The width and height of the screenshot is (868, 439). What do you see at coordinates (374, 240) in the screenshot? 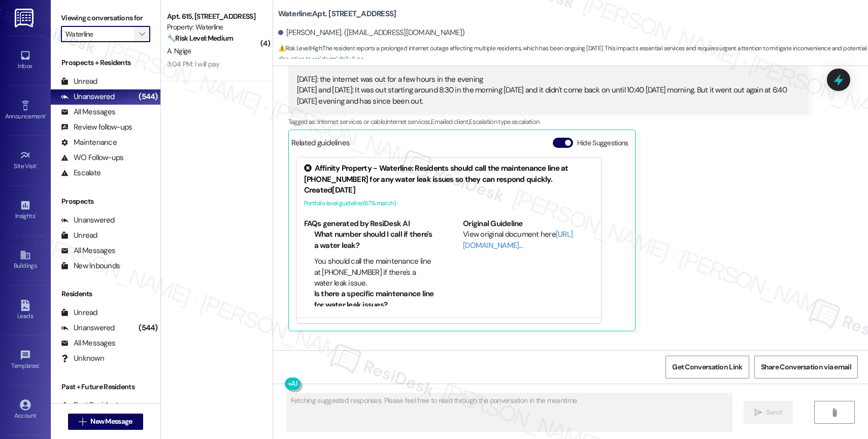
I see `li: What number should I call if there's a water leak?` at bounding box center [374, 240].